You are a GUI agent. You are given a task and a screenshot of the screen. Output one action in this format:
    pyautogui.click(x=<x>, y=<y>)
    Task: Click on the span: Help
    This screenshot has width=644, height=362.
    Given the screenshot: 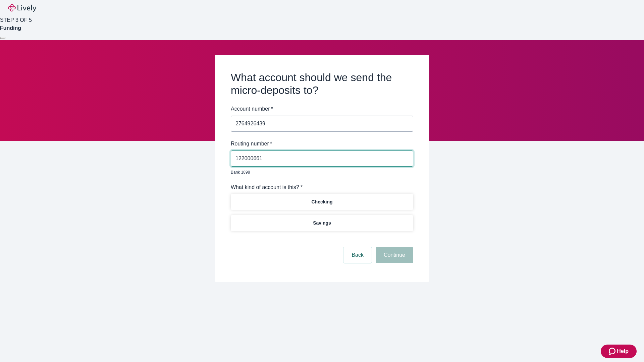 What is the action you would take?
    pyautogui.click(x=622, y=351)
    